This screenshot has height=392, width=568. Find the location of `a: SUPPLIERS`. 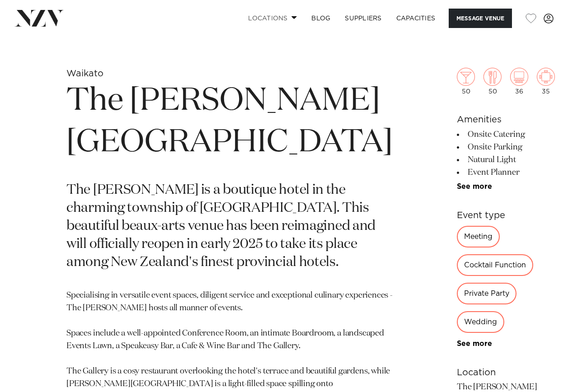

a: SUPPLIERS is located at coordinates (363, 18).